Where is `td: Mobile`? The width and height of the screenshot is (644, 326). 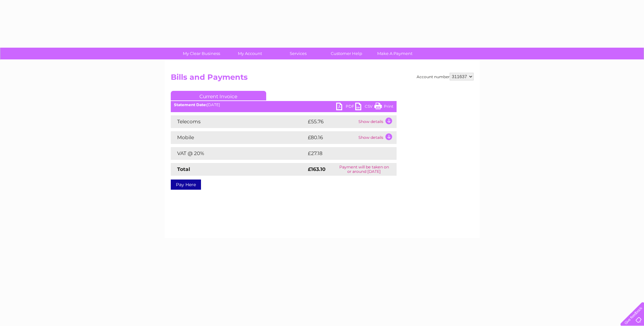
td: Mobile is located at coordinates (239, 138).